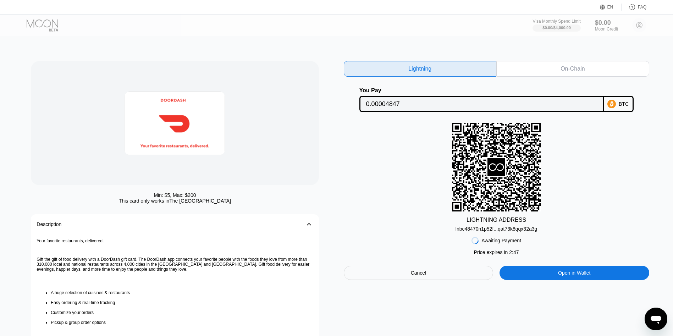 This screenshot has height=336, width=673. What do you see at coordinates (497, 100) in the screenshot?
I see `div: You PayBTC` at bounding box center [497, 100].